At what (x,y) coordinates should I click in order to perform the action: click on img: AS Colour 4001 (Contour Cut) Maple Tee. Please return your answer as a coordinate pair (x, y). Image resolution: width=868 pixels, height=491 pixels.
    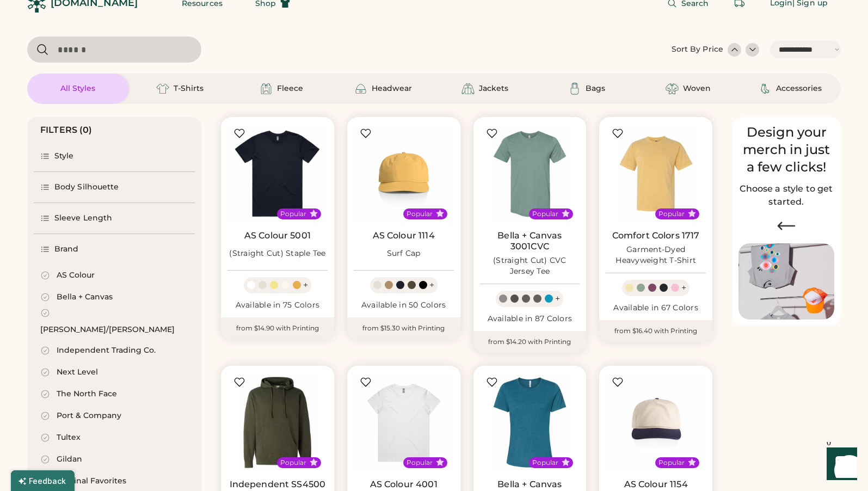
    Looking at the image, I should click on (404, 422).